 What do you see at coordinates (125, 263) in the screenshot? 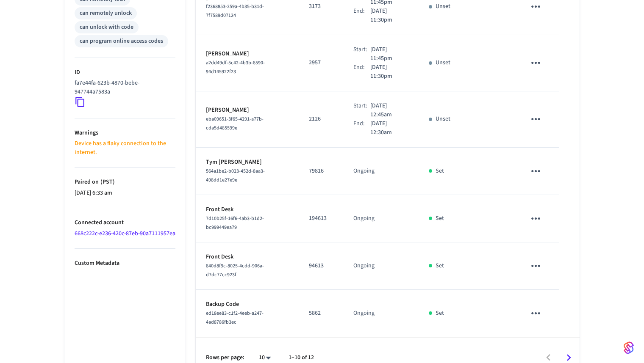
I see `p: Custom Metadata` at bounding box center [125, 263].